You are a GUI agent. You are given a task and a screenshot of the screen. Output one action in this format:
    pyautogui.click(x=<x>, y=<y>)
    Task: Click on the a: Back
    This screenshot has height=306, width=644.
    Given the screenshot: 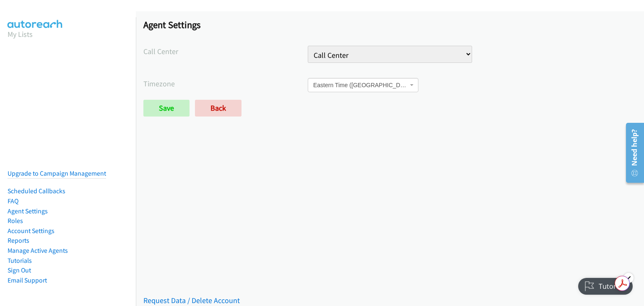 What is the action you would take?
    pyautogui.click(x=218, y=108)
    